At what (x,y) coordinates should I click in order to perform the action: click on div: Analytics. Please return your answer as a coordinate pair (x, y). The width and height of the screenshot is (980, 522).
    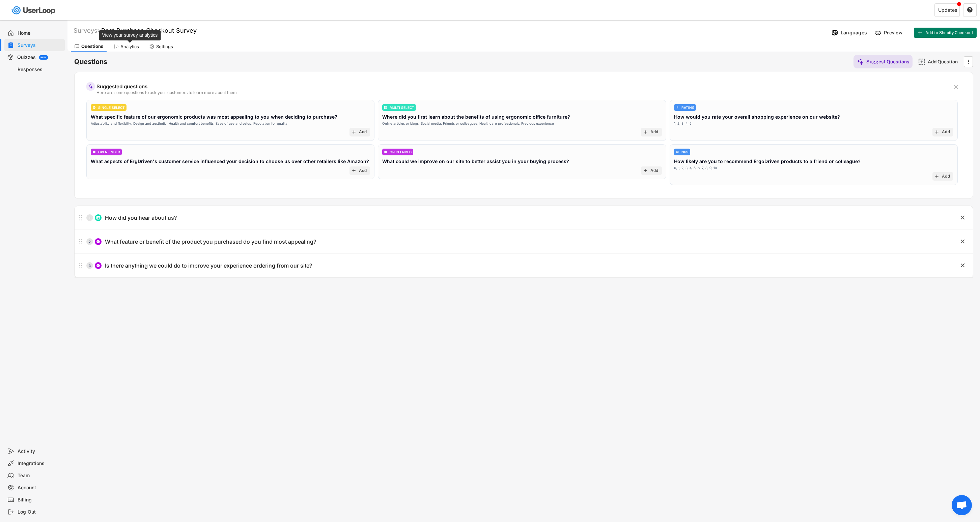
    Looking at the image, I should click on (130, 47).